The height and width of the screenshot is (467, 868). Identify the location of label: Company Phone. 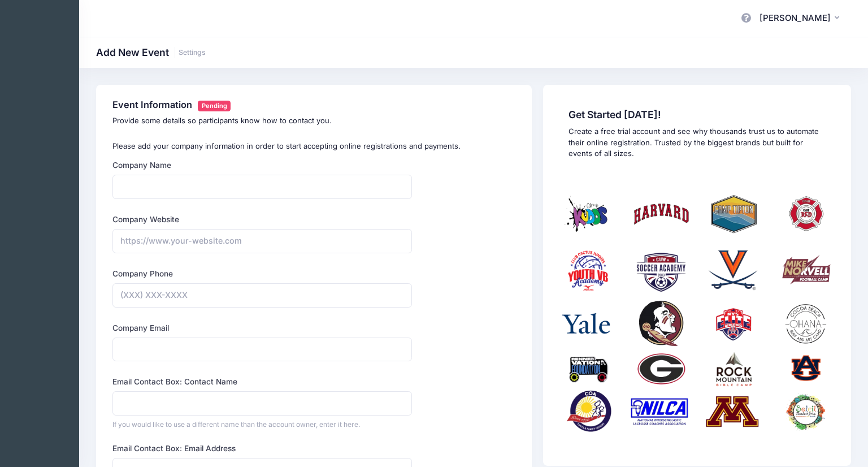
(142, 274).